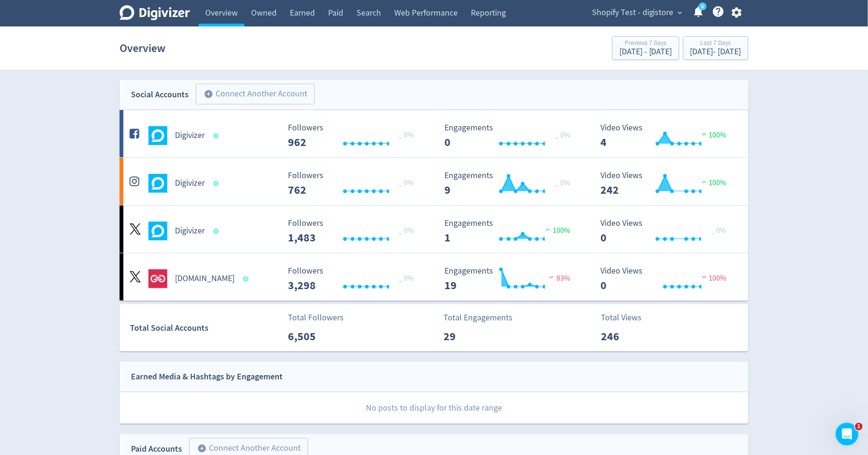 The image size is (868, 455). What do you see at coordinates (315, 318) in the screenshot?
I see `p: Total Followers` at bounding box center [315, 318].